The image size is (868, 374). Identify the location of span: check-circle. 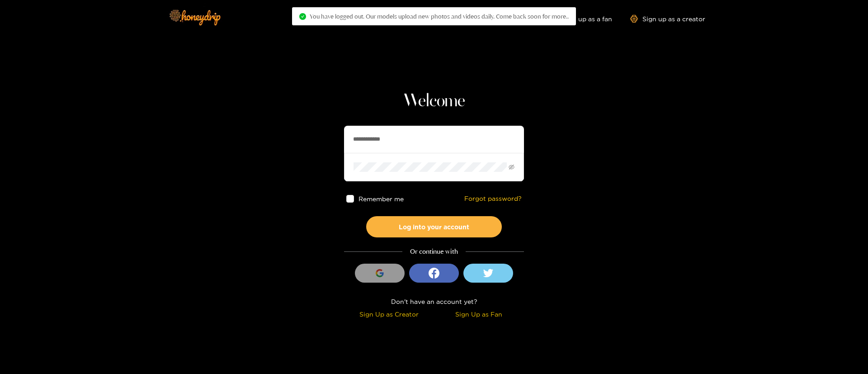
(303, 16).